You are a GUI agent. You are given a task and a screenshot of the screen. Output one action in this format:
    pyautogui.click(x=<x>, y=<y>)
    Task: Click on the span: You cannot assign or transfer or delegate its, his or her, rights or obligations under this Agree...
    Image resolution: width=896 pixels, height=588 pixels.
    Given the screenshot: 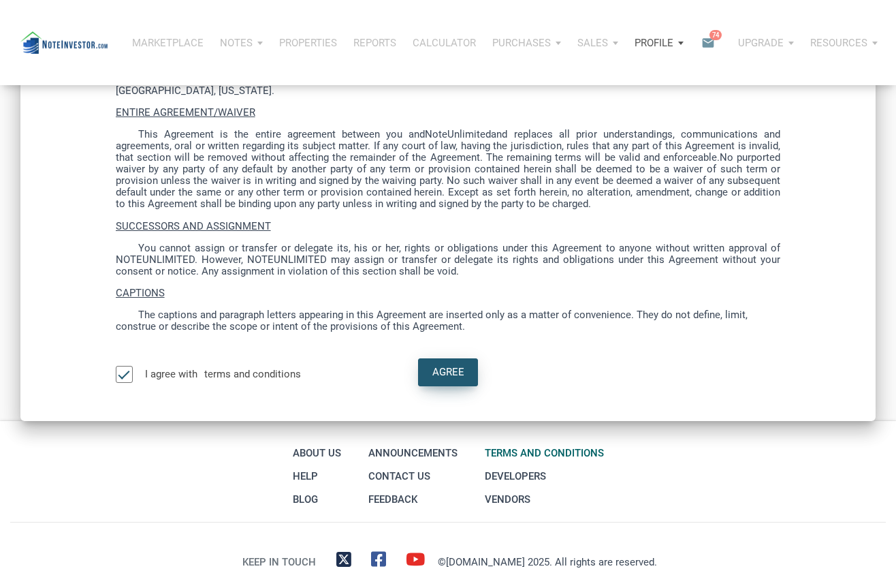 What is the action you would take?
    pyautogui.click(x=448, y=259)
    